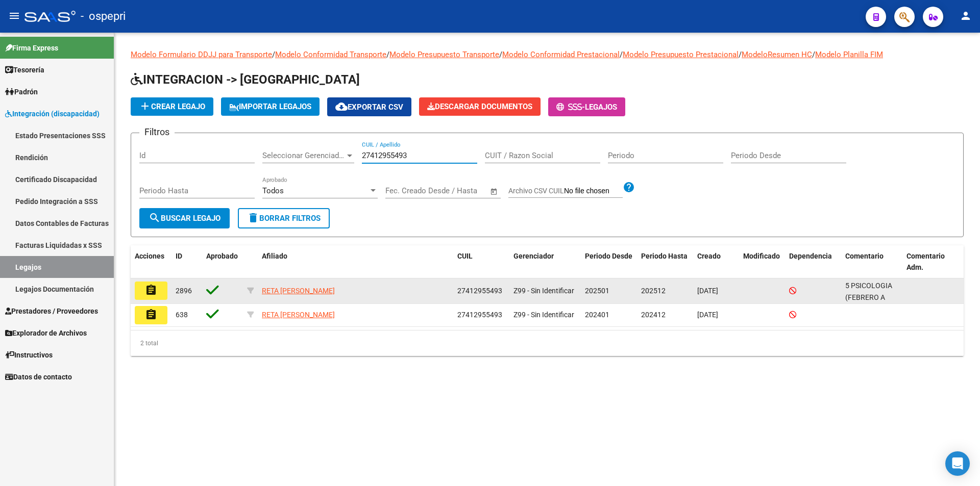 This screenshot has width=980, height=486. I want to click on span: 202401, so click(598, 315).